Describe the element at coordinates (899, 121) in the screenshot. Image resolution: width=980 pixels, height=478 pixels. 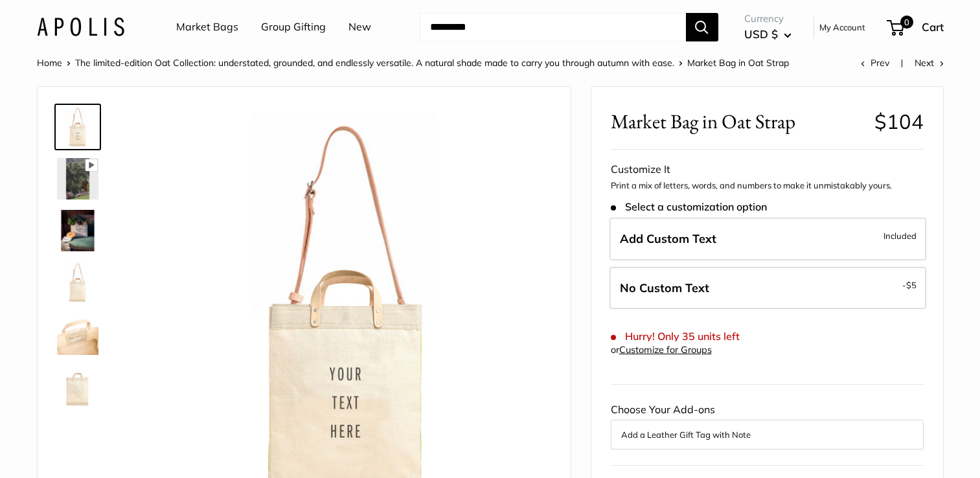
I see `span: $104` at that location.